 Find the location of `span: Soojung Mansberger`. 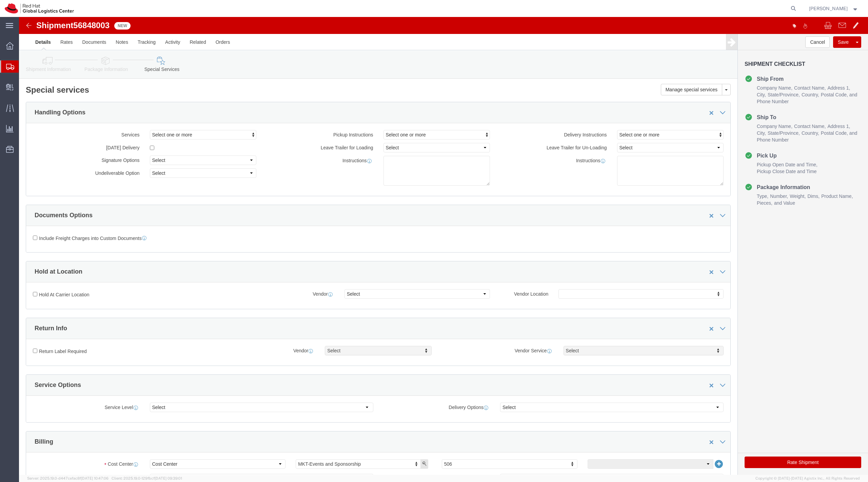

span: Soojung Mansberger is located at coordinates (829, 8).